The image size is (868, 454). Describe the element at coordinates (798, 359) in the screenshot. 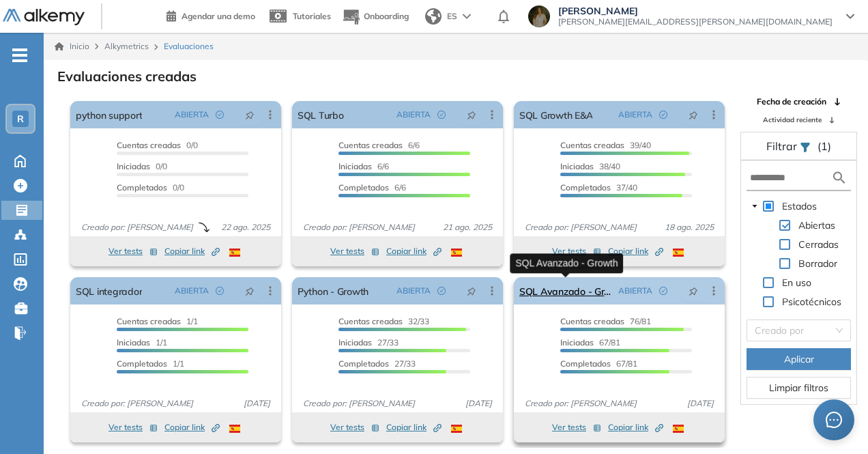

I see `button: Aplicar` at that location.